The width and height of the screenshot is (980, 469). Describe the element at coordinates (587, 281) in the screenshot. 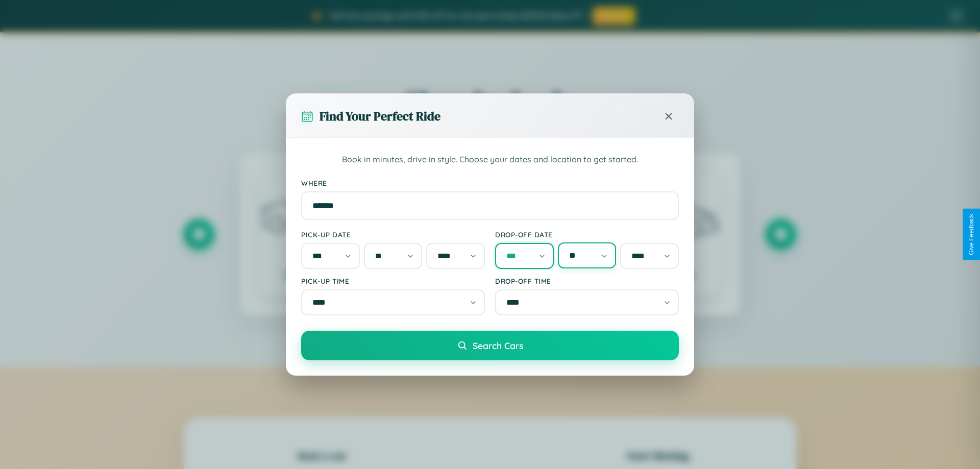

I see `label: Drop-off Time` at that location.